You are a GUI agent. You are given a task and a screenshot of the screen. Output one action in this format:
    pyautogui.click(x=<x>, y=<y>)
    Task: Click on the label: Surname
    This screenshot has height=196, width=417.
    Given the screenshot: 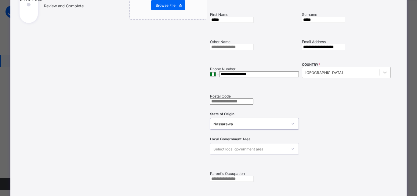 What is the action you would take?
    pyautogui.click(x=310, y=14)
    